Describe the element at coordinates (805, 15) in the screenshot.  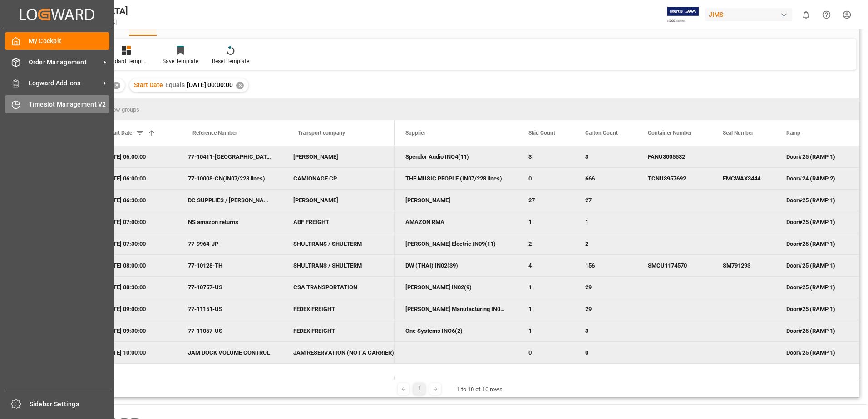
I see `button: show 0 new notifications` at that location.